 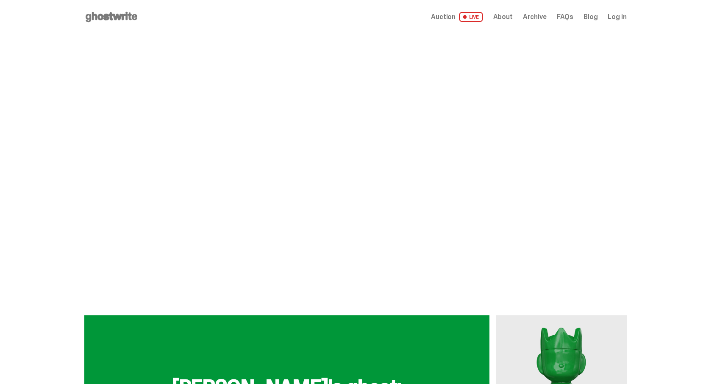 What do you see at coordinates (471, 17) in the screenshot?
I see `span: LIVE` at bounding box center [471, 17].